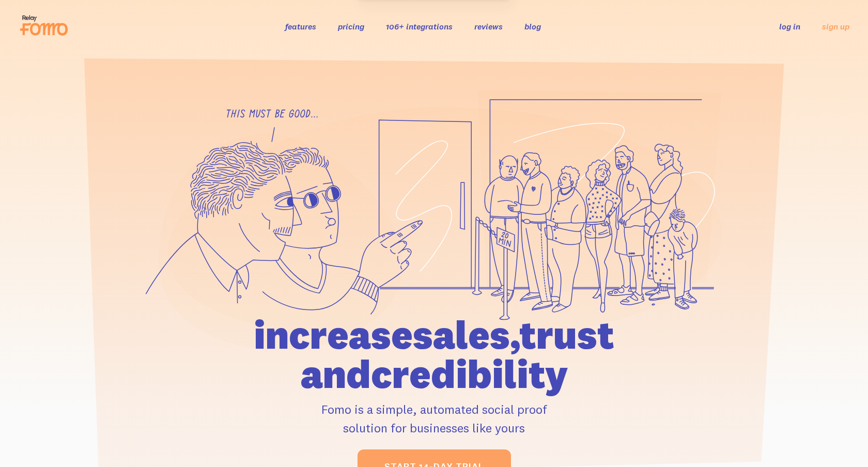 The image size is (868, 467). What do you see at coordinates (488, 27) in the screenshot?
I see `a: reviews` at bounding box center [488, 27].